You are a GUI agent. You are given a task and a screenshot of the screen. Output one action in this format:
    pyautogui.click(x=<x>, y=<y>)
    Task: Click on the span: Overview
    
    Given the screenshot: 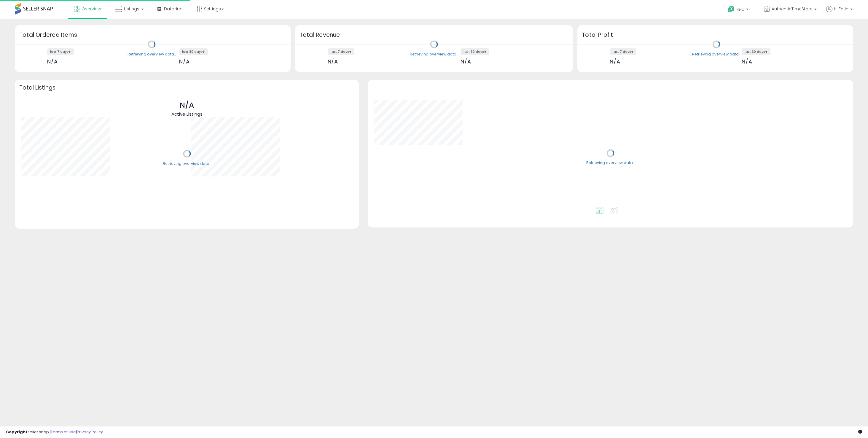 What is the action you would take?
    pyautogui.click(x=91, y=9)
    